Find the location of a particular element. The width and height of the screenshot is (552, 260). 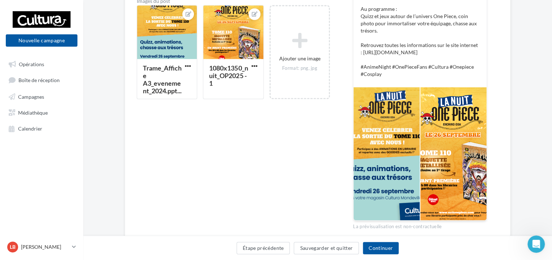

a: Calendrier is located at coordinates (42, 128).